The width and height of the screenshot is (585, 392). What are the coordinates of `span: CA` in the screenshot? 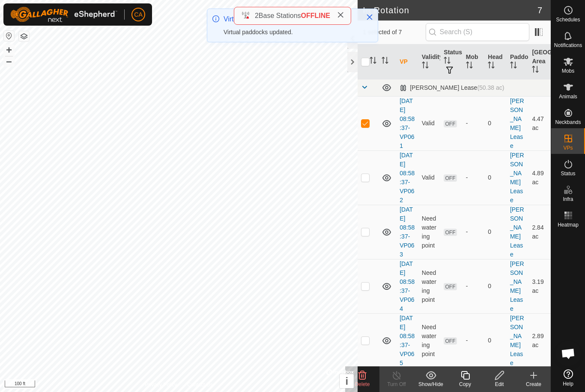 It's located at (138, 14).